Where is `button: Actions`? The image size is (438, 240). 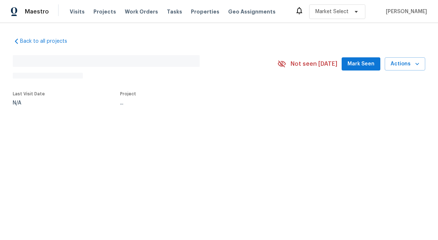
button: Actions is located at coordinates (405, 64).